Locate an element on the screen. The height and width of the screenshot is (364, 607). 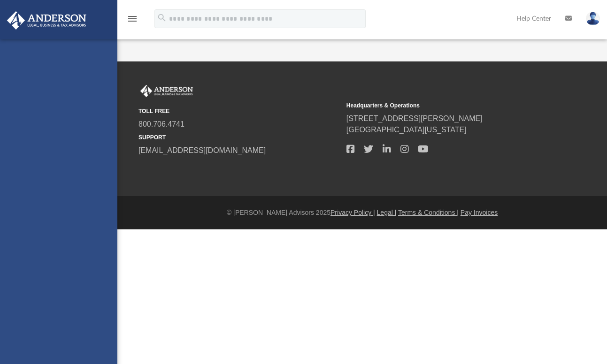
small: TOLL FREE is located at coordinates (239, 111).